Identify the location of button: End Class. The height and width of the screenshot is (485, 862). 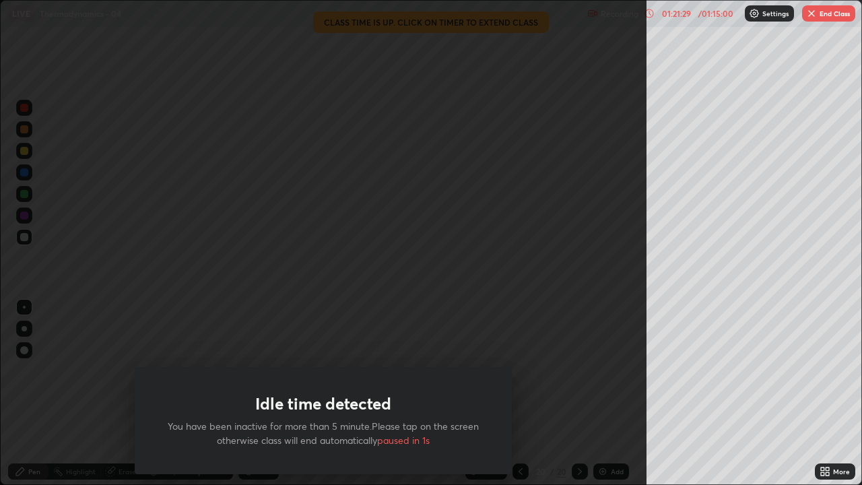
(828, 13).